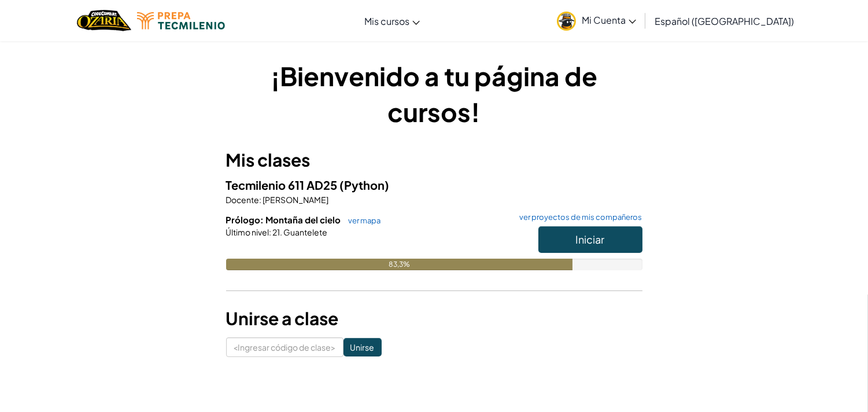 The width and height of the screenshot is (868, 412). I want to click on input: <Ingresar código de clase>, so click(285, 347).